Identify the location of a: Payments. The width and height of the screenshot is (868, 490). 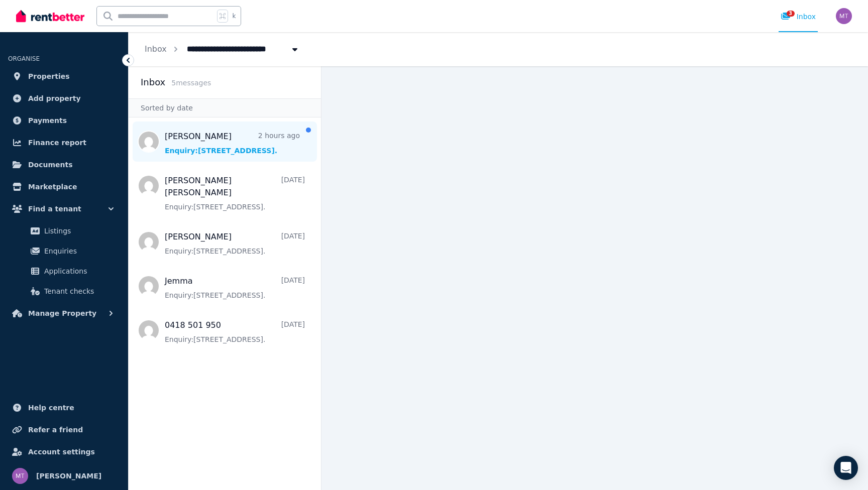
(64, 121).